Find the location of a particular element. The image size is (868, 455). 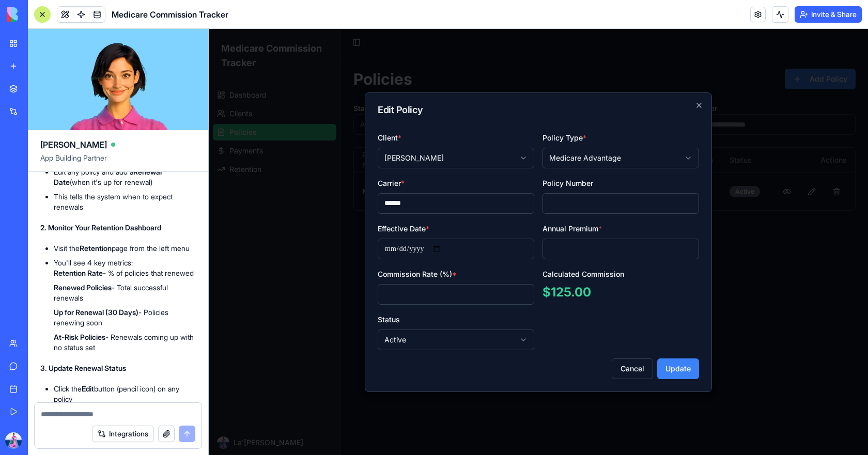

li: - Total successful renewals is located at coordinates (124, 293).